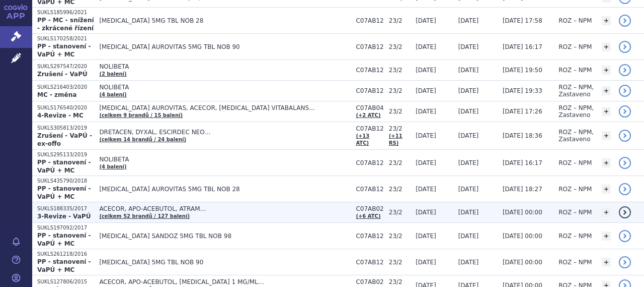 The width and height of the screenshot is (644, 287). What do you see at coordinates (64, 266) in the screenshot?
I see `strong: PP - stanovení - VaPÚ + MC` at bounding box center [64, 266].